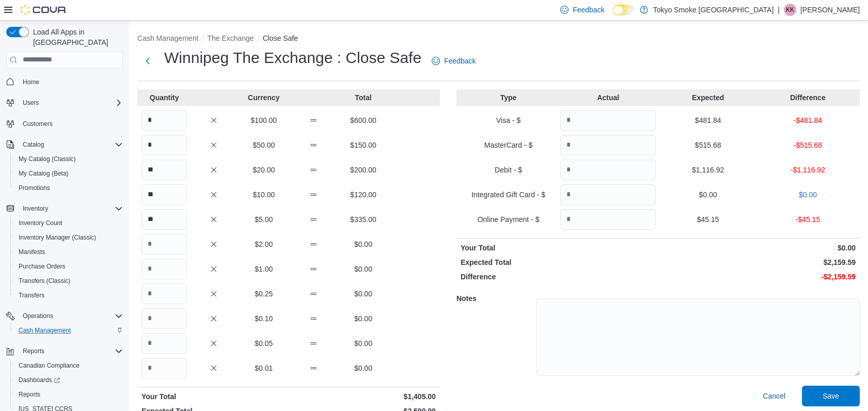 The width and height of the screenshot is (868, 411). Describe the element at coordinates (508, 169) in the screenshot. I see `p: Debit - $` at that location.